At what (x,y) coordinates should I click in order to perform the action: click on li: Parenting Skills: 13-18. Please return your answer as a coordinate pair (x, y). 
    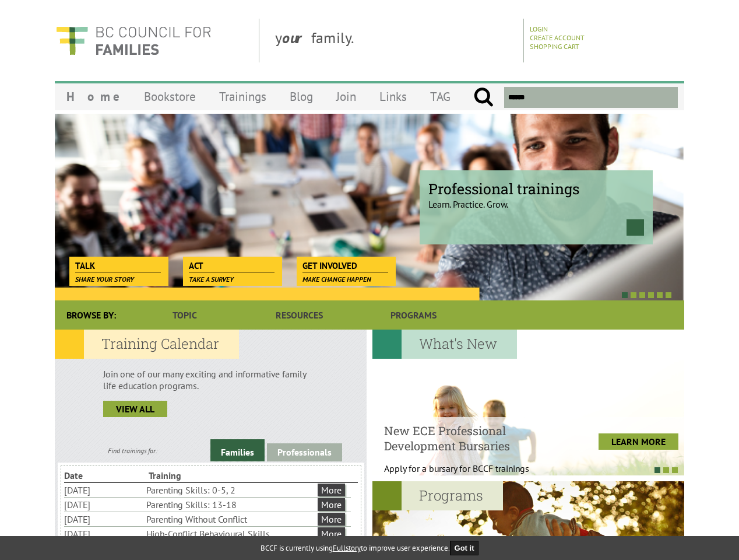
    Looking at the image, I should click on (231, 504).